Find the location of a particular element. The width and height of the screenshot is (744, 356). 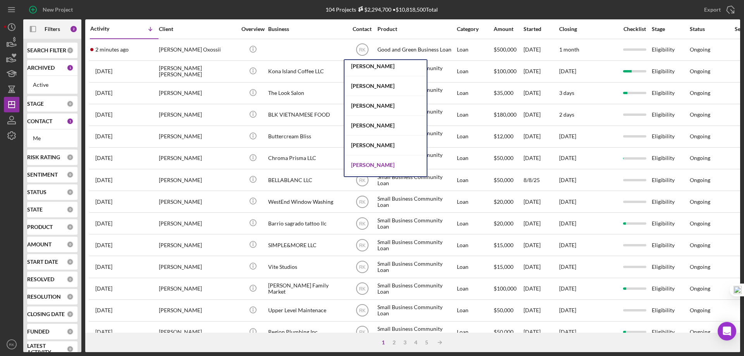

div: Closing is located at coordinates (588, 29).